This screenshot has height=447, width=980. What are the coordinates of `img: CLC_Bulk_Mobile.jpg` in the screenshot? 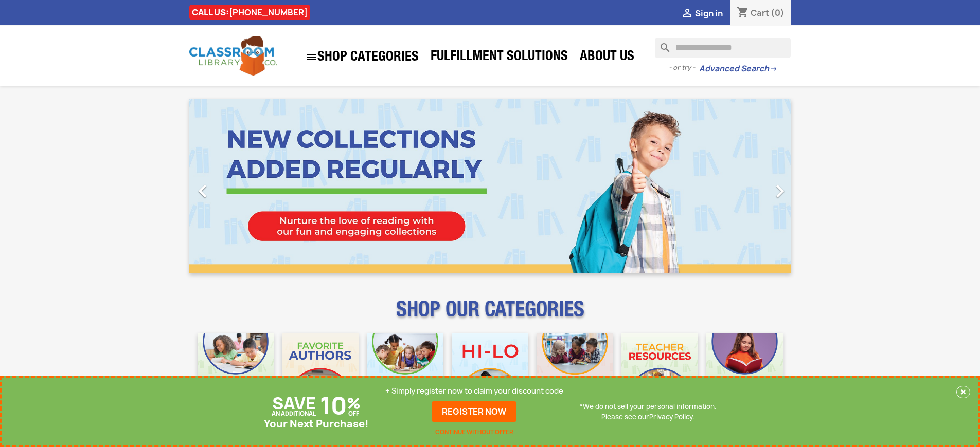 It's located at (236, 371).